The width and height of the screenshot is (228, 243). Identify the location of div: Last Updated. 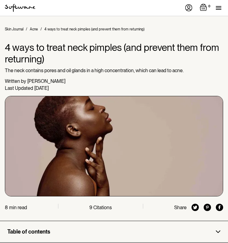
(19, 88).